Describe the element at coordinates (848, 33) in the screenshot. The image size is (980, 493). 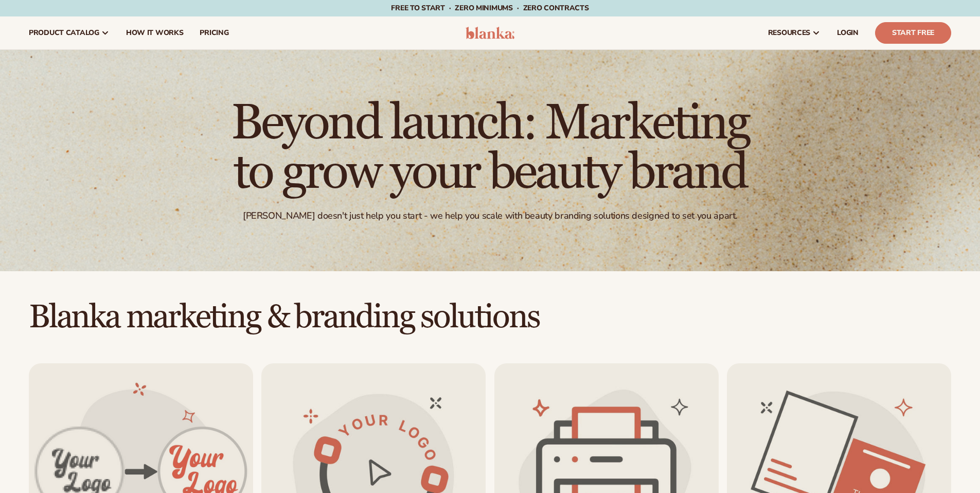
I see `span: LOGIN` at that location.